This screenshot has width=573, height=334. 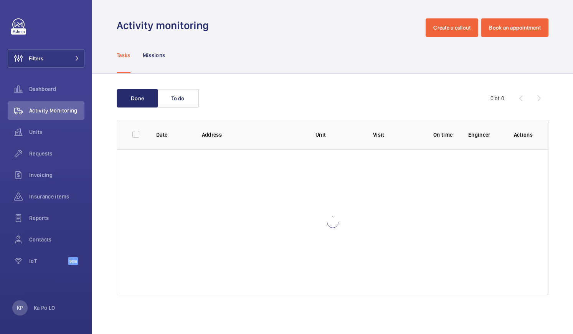 I want to click on span: Contacts, so click(x=57, y=240).